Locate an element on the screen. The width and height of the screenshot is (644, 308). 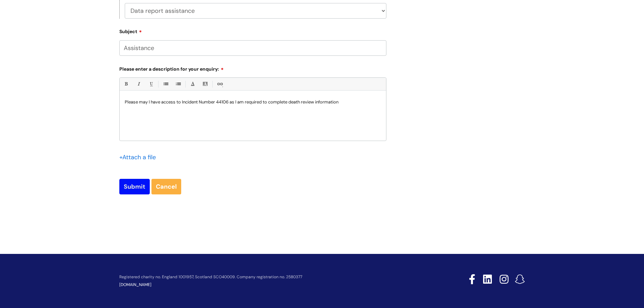
a: Cancel is located at coordinates (166, 186).